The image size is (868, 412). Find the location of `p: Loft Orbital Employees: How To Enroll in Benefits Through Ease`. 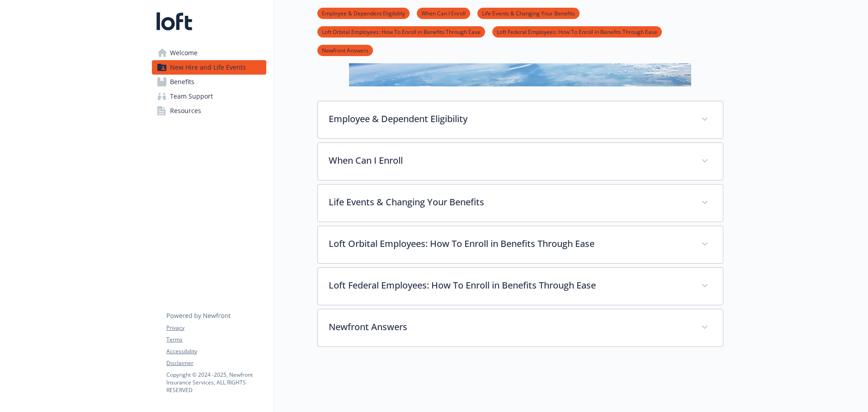

p: Loft Orbital Employees: How To Enroll in Benefits Through Ease is located at coordinates (509, 244).